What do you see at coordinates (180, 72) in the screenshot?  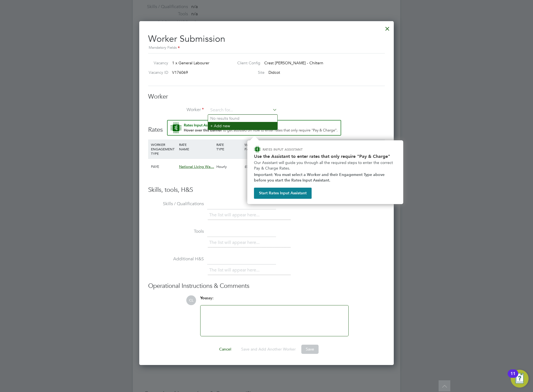 I see `span: V176069` at bounding box center [180, 72].